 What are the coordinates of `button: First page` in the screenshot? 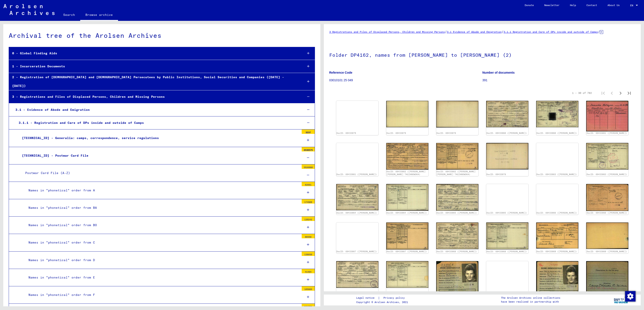 It's located at (603, 93).